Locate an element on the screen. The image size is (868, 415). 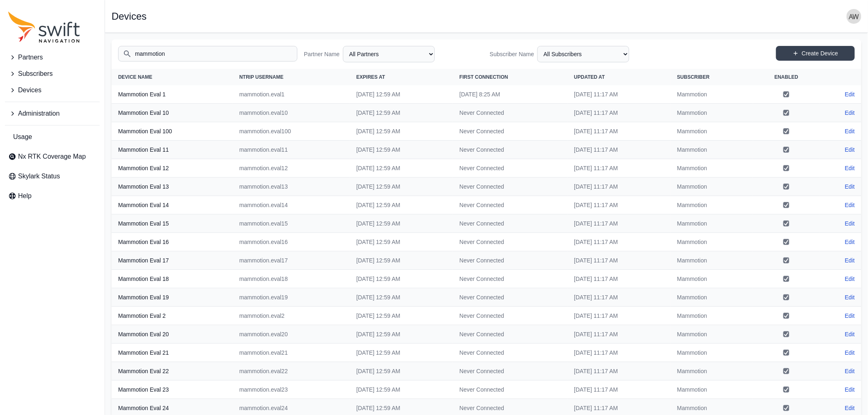
td: mammotion.eval18 is located at coordinates (291, 279).